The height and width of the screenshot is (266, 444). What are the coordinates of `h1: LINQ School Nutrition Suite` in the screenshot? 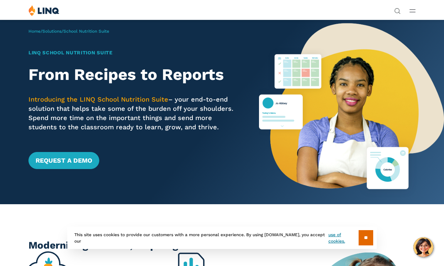 It's located at (134, 53).